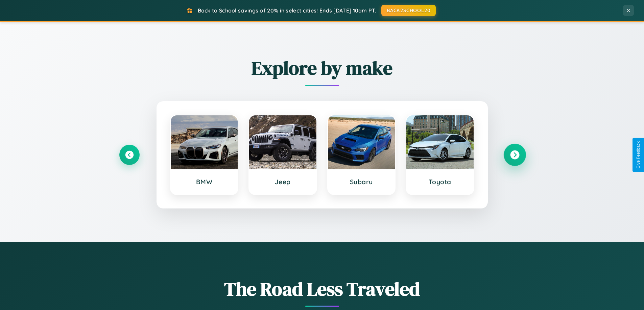  What do you see at coordinates (362, 182) in the screenshot?
I see `h3: Subaru` at bounding box center [362, 182].